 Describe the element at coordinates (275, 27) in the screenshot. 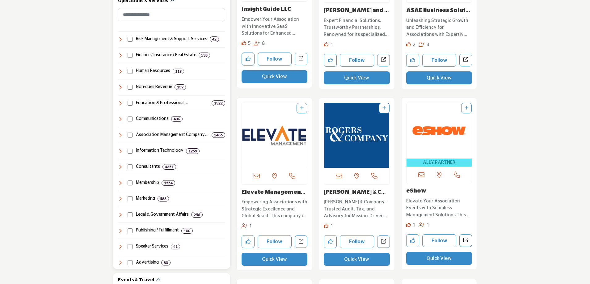

I see `p: Empower Your Association with Innovative SaaS Solutions for Enhanced Engagement and Revenue Growt...` at that location.